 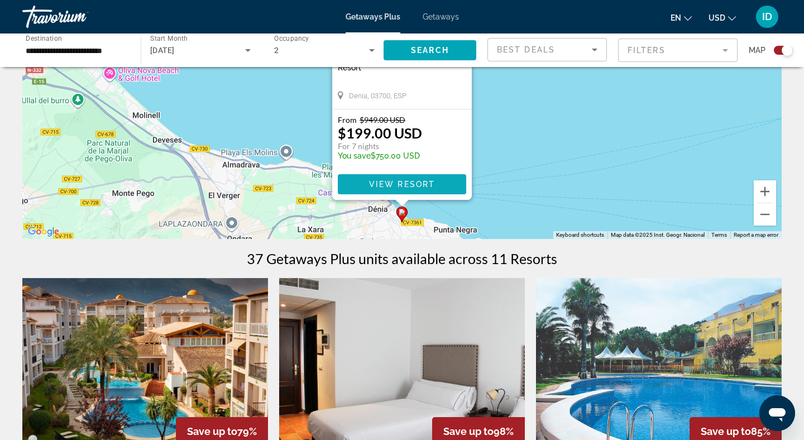 I want to click on button: User Menu, so click(x=767, y=17).